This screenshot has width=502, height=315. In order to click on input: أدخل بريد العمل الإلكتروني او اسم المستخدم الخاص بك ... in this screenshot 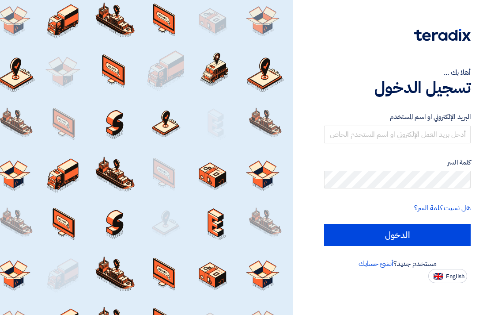, I will do `click(398, 134)`.